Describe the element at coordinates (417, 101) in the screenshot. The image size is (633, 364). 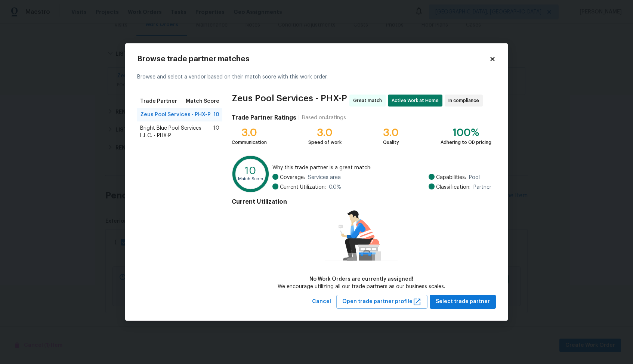
I see `span: Active Work at Home` at that location.